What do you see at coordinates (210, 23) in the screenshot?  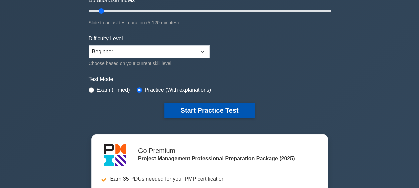 I see `div: Slide to adjust test duration (5-120 minutes)` at bounding box center [210, 23].